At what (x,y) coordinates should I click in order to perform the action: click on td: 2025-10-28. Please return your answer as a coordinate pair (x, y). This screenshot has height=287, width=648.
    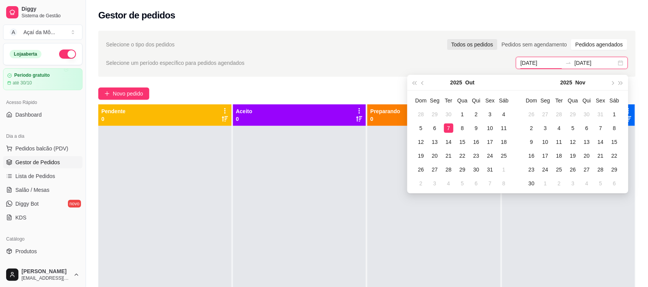
    Looking at the image, I should click on (449, 170).